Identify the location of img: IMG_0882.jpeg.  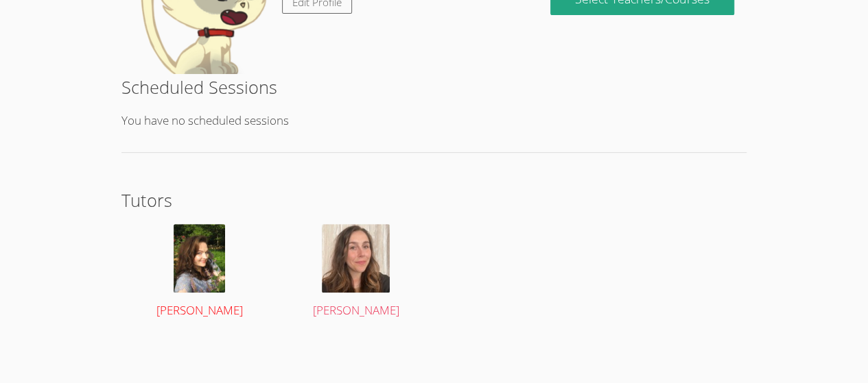
(355, 258).